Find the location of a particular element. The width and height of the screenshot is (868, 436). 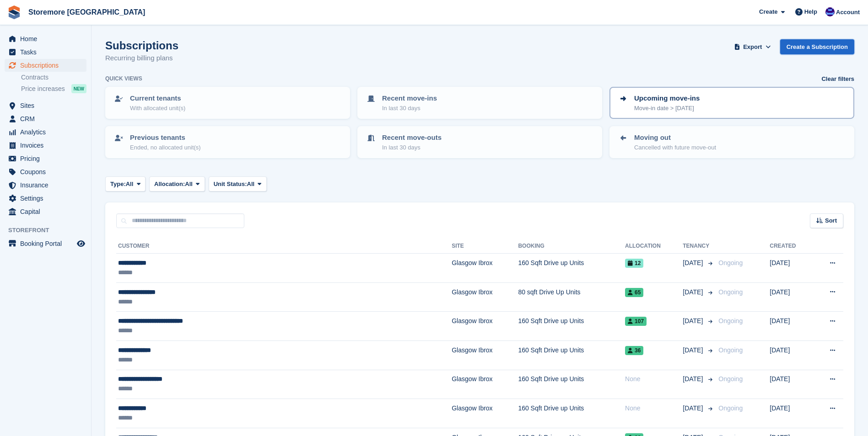

span: Export is located at coordinates (752, 47).